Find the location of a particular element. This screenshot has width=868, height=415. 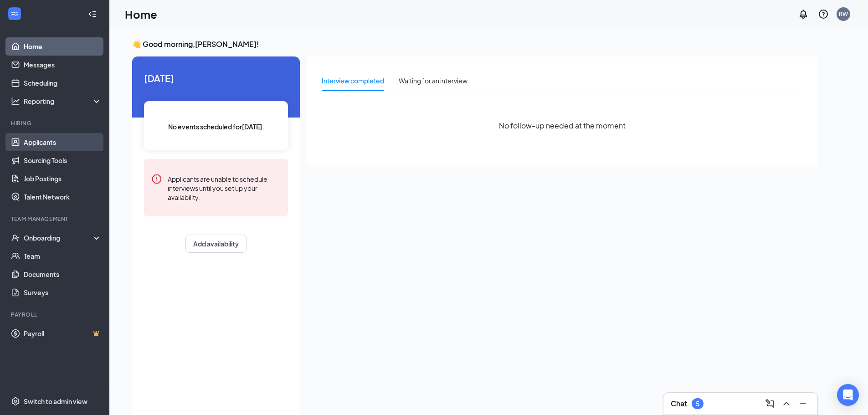

button: Add availability is located at coordinates (216, 244).